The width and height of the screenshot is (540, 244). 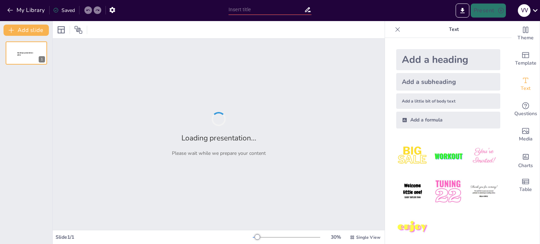 I want to click on span: Theme, so click(x=525, y=38).